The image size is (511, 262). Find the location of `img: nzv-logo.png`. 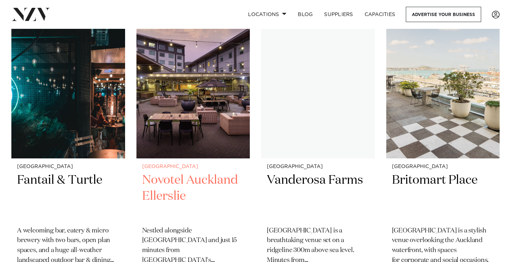

img: nzv-logo.png is located at coordinates (31, 14).